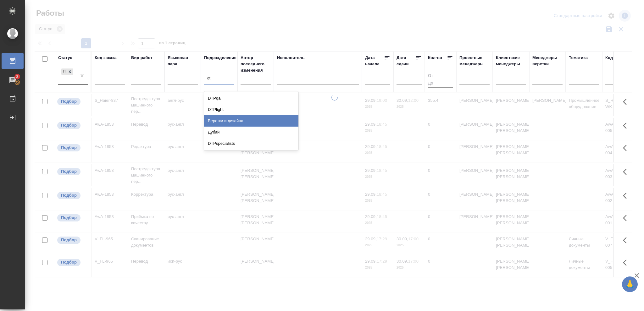  I want to click on div: Кол-во, so click(435, 58).